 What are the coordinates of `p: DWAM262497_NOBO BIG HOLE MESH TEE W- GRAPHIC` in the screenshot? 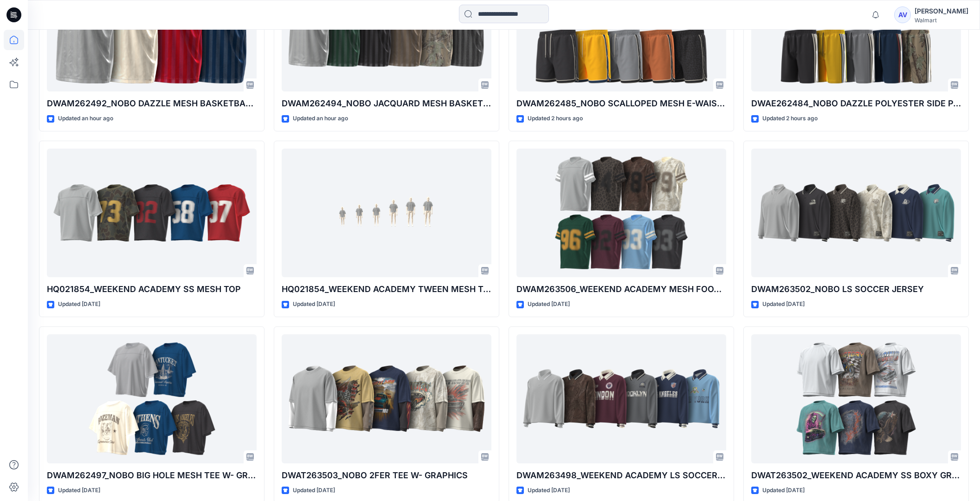 It's located at (151, 476).